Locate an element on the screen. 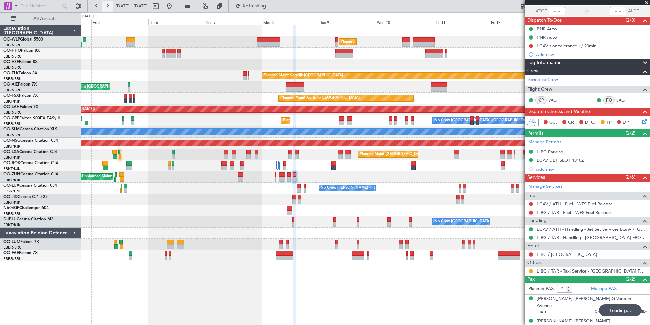 The width and height of the screenshot is (650, 325). a: OO-JIDCessna CJ1 525 is located at coordinates (26, 197).